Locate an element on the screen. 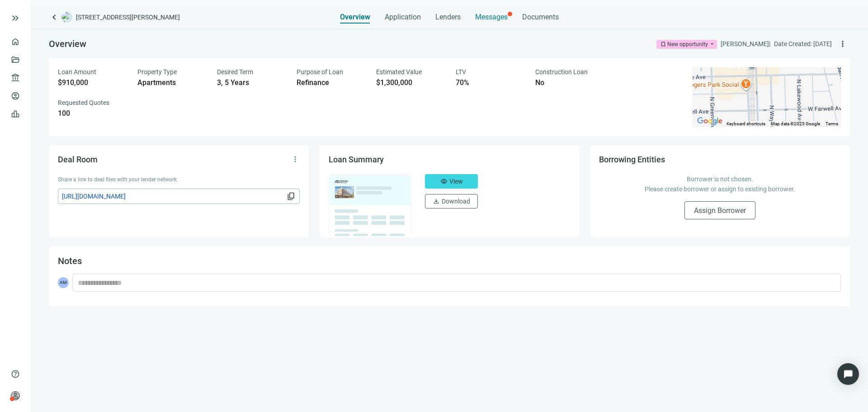 This screenshot has width=868, height=412. div: 100 is located at coordinates (92, 114).